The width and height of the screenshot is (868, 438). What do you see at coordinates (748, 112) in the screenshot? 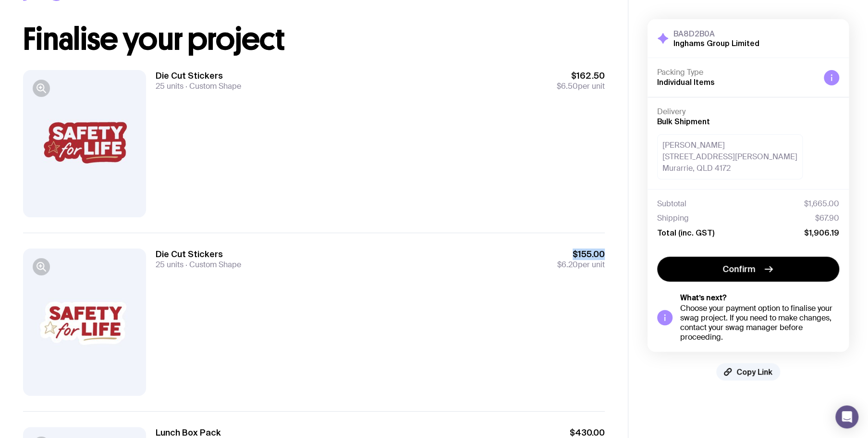
I see `h4: Delivery` at bounding box center [748, 112].